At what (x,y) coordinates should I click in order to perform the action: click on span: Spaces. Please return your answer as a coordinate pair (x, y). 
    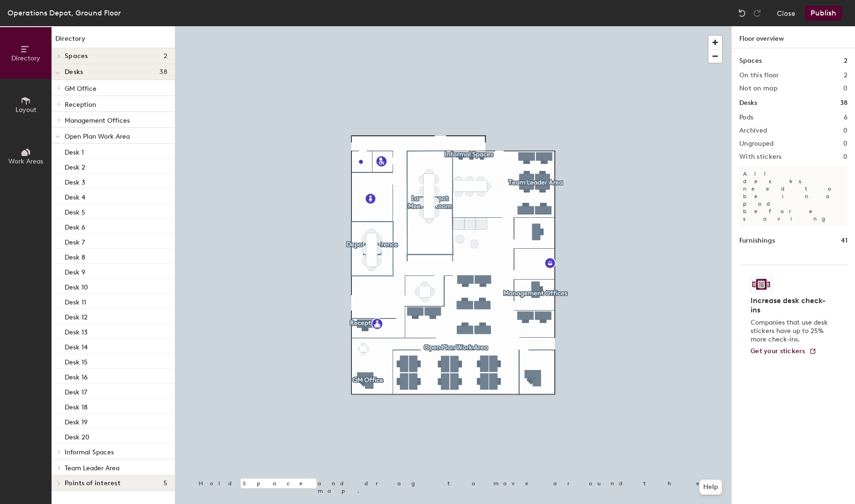
    Looking at the image, I should click on (76, 56).